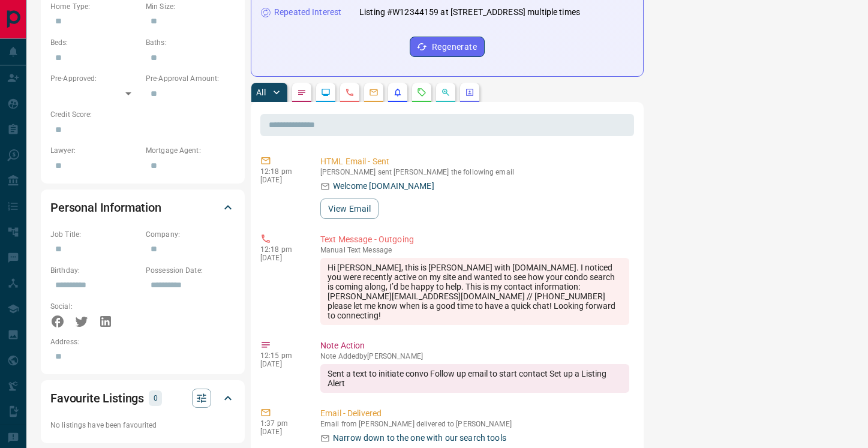 Image resolution: width=868 pixels, height=448 pixels. Describe the element at coordinates (143, 207) in the screenshot. I see `div: Personal Information` at that location.